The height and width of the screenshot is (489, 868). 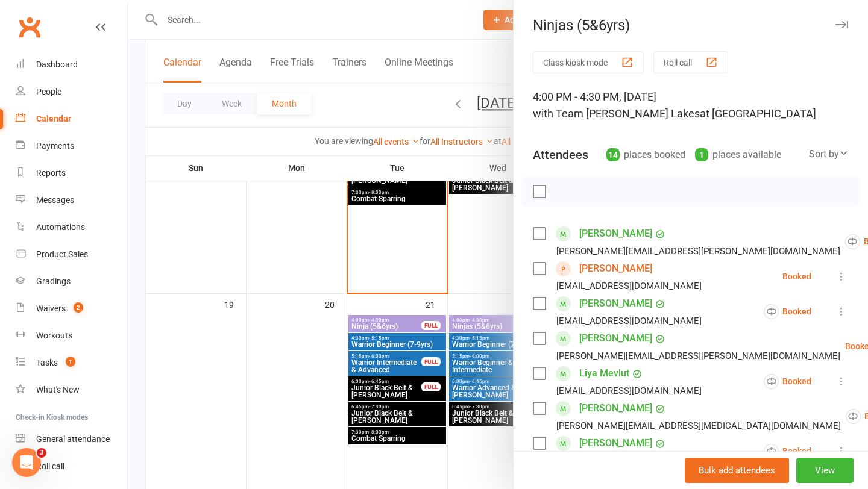 I want to click on span: 1, so click(x=70, y=362).